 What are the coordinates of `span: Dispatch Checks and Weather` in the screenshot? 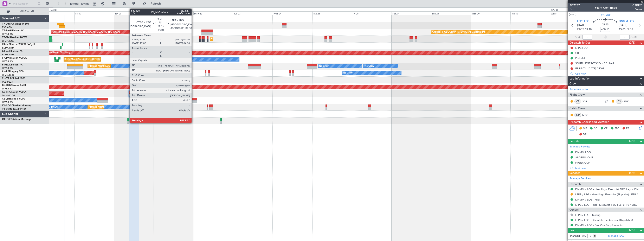 It's located at (589, 122).